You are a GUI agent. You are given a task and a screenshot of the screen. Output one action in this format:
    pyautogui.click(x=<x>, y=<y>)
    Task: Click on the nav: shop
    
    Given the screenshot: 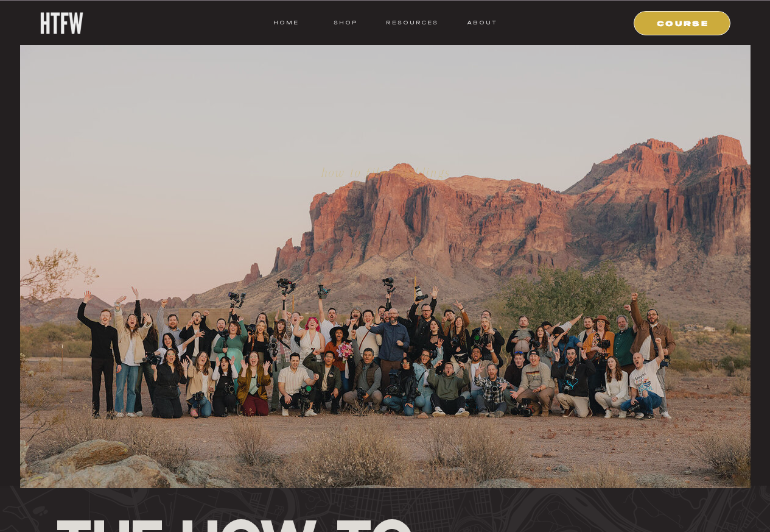 What is the action you would take?
    pyautogui.click(x=346, y=22)
    